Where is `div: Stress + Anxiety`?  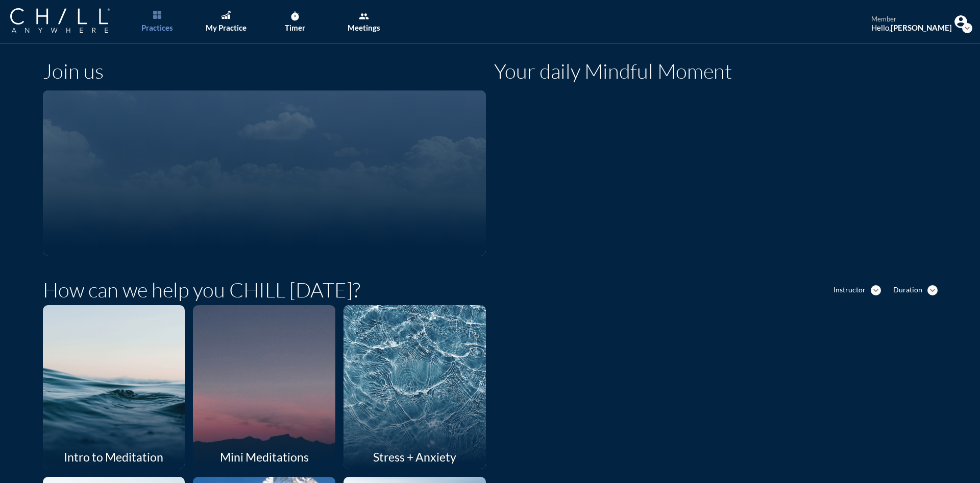
div: Stress + Anxiety is located at coordinates (415, 456).